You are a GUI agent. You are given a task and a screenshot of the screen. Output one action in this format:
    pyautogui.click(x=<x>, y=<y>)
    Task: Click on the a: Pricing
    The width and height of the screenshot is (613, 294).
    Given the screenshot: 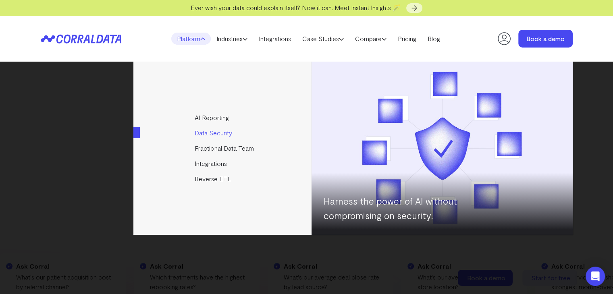 What is the action you would take?
    pyautogui.click(x=407, y=39)
    